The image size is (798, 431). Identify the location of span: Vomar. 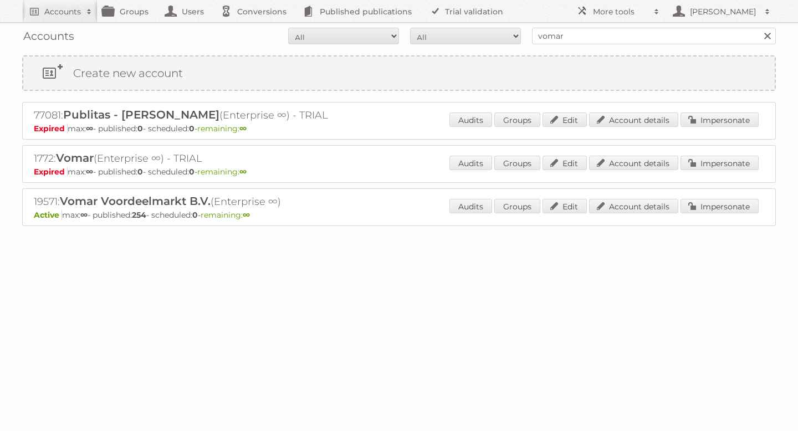
(75, 158).